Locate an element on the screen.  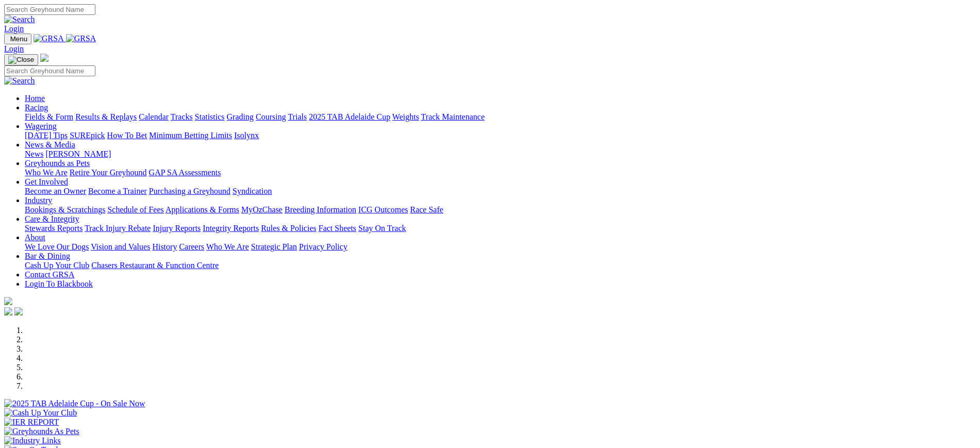
a: Privacy Policy is located at coordinates (323, 246).